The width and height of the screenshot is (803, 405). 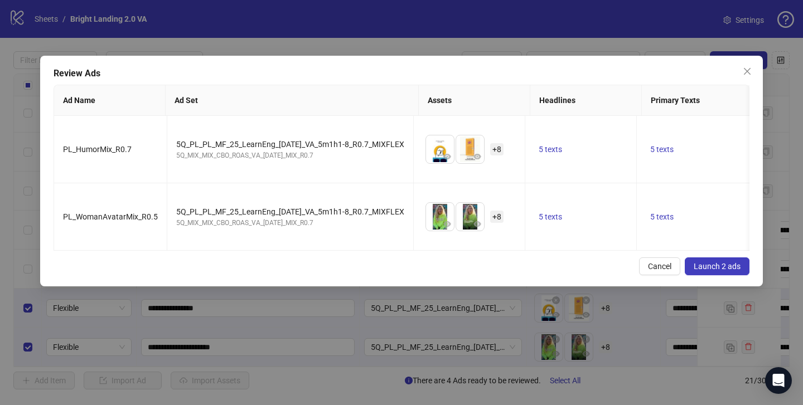 What do you see at coordinates (717, 267) in the screenshot?
I see `button: Launch 2 ads` at bounding box center [717, 267].